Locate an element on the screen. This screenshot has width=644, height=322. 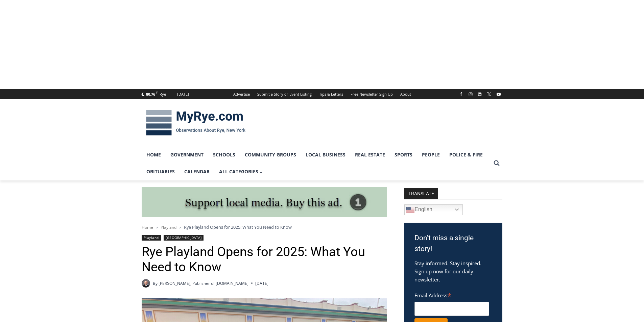
a: All Categories is located at coordinates (241, 172).